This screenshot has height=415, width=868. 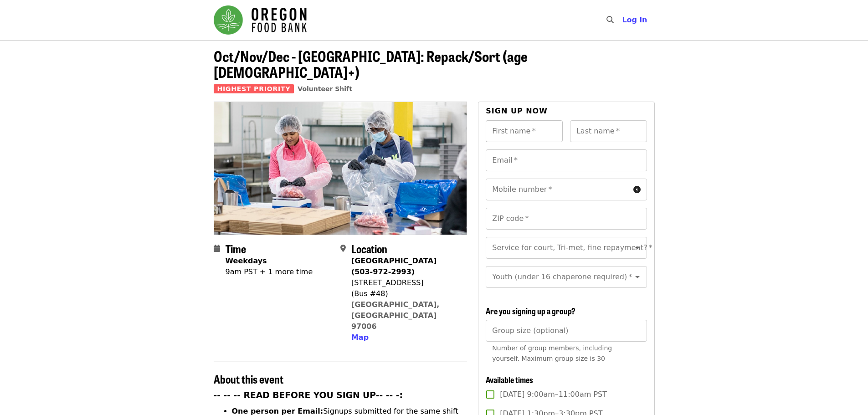 What do you see at coordinates (634, 19) in the screenshot?
I see `span: Log in` at bounding box center [634, 19].